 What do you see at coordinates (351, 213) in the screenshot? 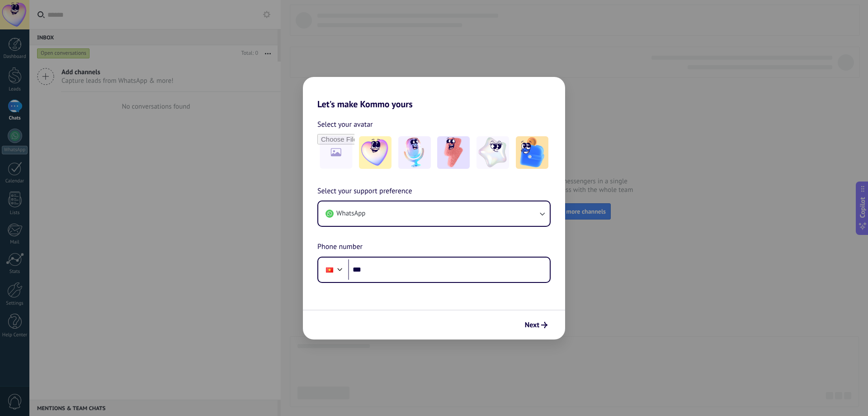
I see `span: WhatsApp` at bounding box center [351, 213].